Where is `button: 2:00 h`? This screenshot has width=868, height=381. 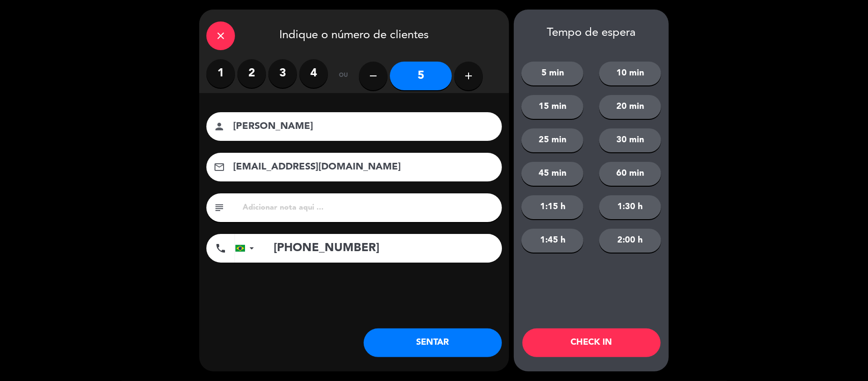 button: 2:00 h is located at coordinates (630, 240).